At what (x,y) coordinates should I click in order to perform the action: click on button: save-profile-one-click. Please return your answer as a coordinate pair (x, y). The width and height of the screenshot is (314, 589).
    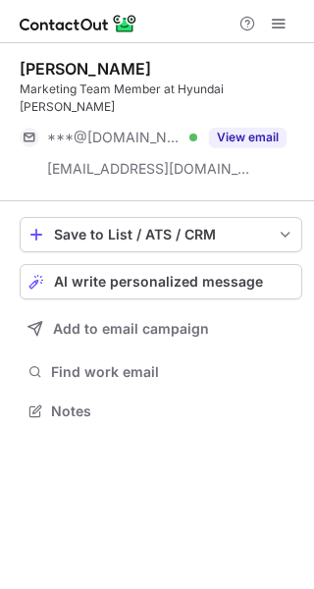
    Looking at the image, I should click on (161, 235).